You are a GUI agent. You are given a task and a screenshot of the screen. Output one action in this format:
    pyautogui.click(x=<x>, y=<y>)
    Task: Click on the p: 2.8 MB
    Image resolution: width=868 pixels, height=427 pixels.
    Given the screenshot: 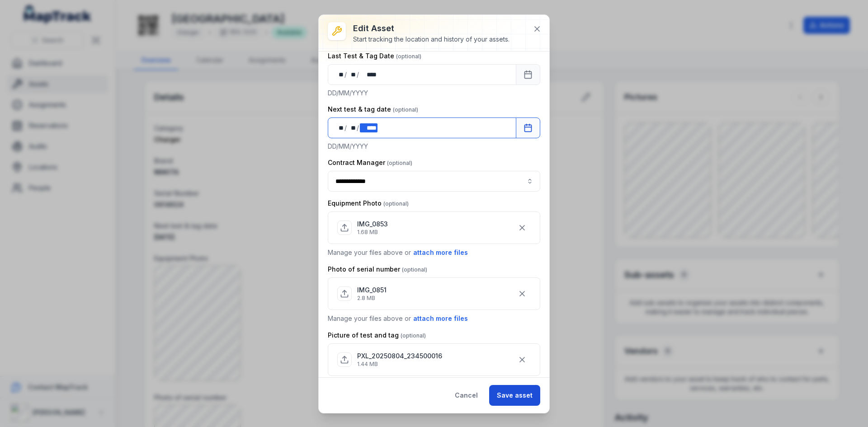 What is the action you would take?
    pyautogui.click(x=371, y=298)
    